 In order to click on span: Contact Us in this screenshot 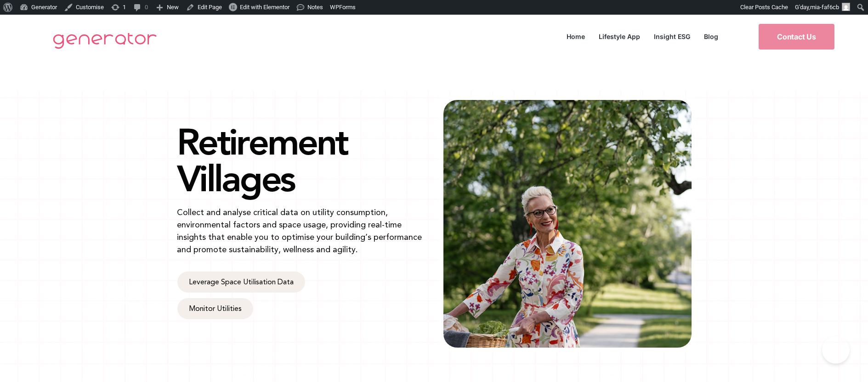, I will do `click(796, 37)`.